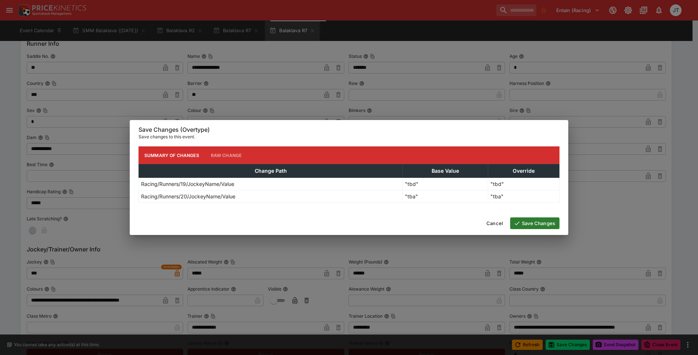  I want to click on h6: Save Changes (Overtype), so click(349, 129).